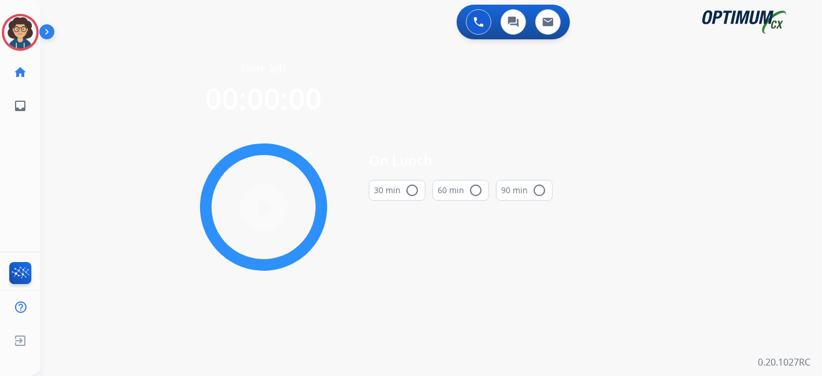  What do you see at coordinates (20, 106) in the screenshot?
I see `mat-icon: inbox` at bounding box center [20, 106].